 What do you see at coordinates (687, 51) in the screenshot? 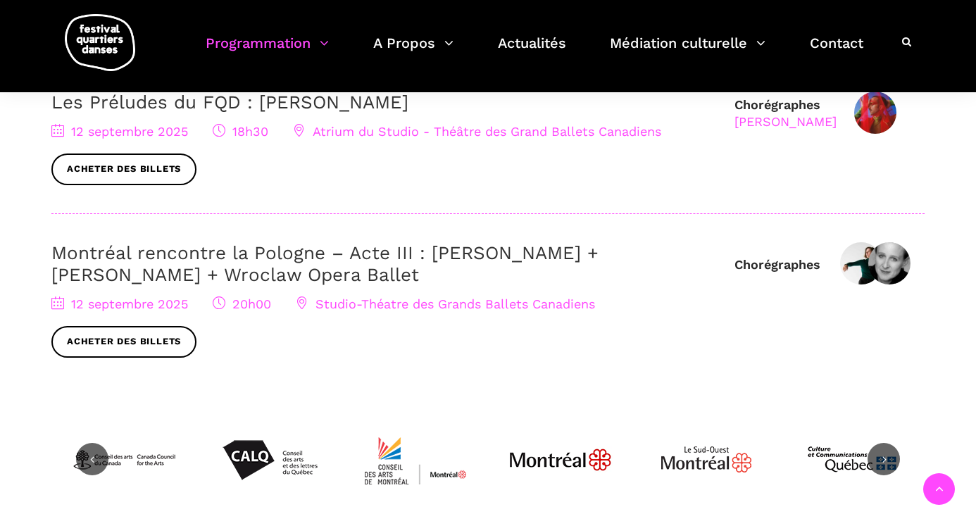
I see `a: Médiation culturelle` at bounding box center [687, 51].